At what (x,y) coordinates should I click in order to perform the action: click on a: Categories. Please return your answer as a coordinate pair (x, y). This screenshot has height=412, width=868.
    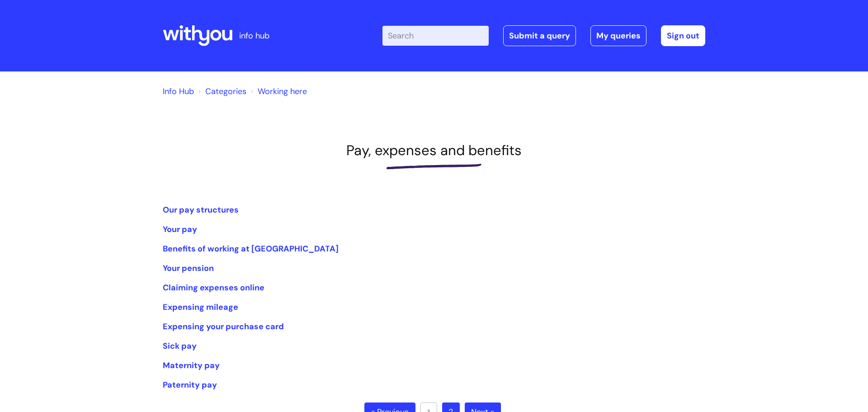
    Looking at the image, I should click on (225, 91).